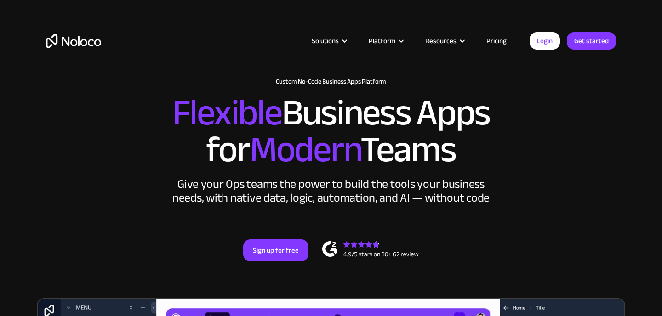 The height and width of the screenshot is (316, 662). I want to click on div: Give your Ops teams the power to build the tools your business needs, with native data, logic, au..., so click(331, 191).